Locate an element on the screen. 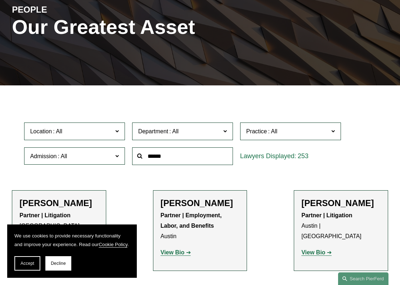  p: Austin is located at coordinates (200, 226).